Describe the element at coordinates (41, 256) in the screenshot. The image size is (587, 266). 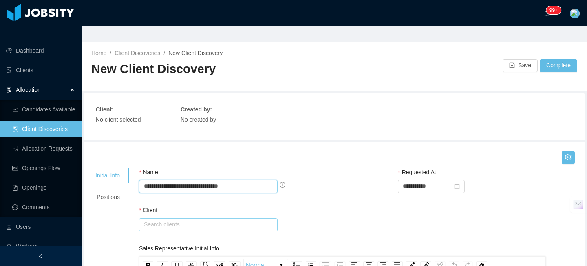
I see `i: icon: left` at that location.